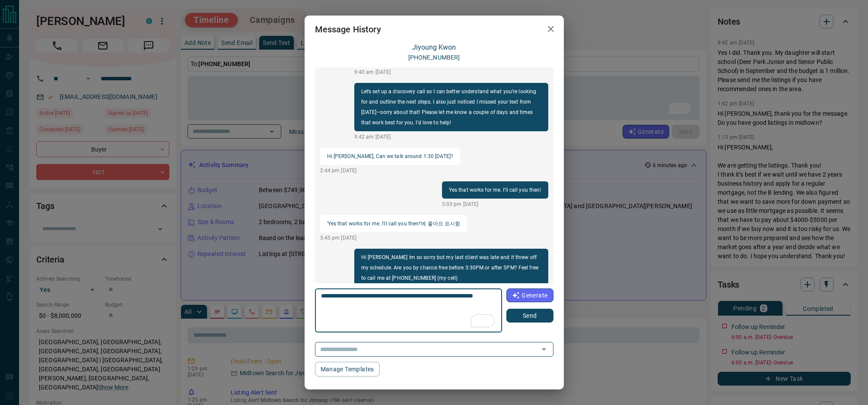  What do you see at coordinates (544, 349) in the screenshot?
I see `button: Open` at bounding box center [544, 349].